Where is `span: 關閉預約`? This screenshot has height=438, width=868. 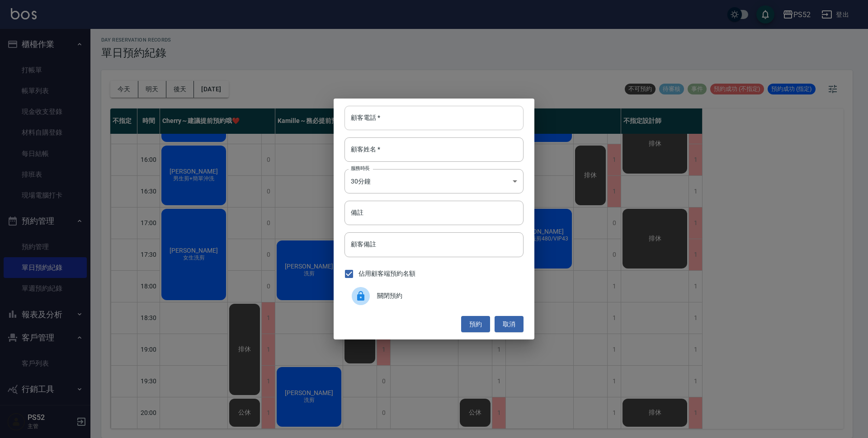 span: 關閉預約 is located at coordinates (447, 296).